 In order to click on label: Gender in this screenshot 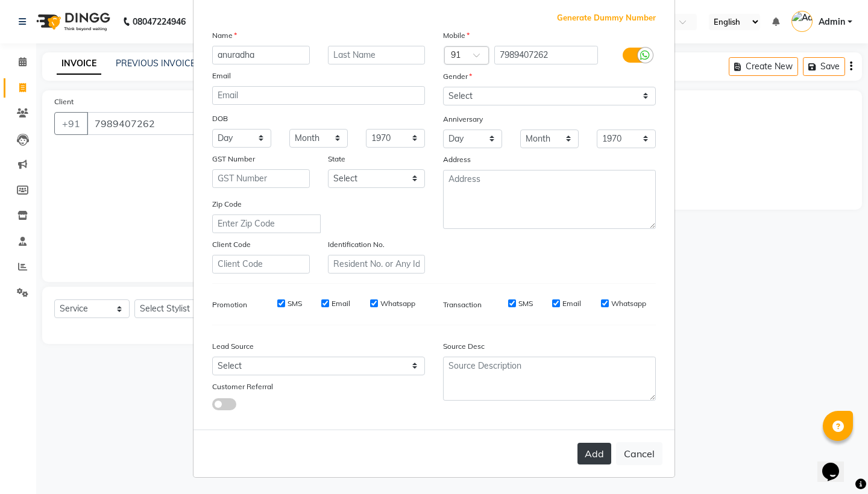, I will do `click(458, 76)`.